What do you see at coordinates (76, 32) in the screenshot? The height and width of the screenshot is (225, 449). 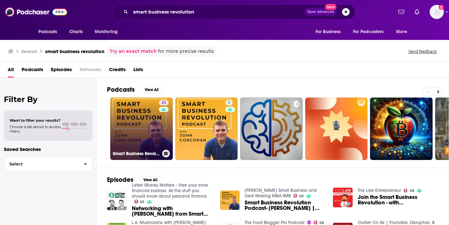 I see `a: Charts` at bounding box center [76, 32].